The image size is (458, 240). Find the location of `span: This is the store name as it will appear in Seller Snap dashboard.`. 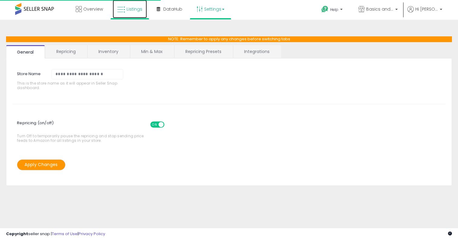

span: This is the store name as it will appear in Seller Snap dashboard. is located at coordinates (72, 85).